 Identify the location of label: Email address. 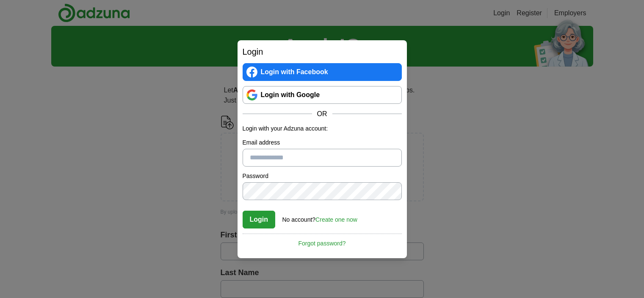
(323, 142).